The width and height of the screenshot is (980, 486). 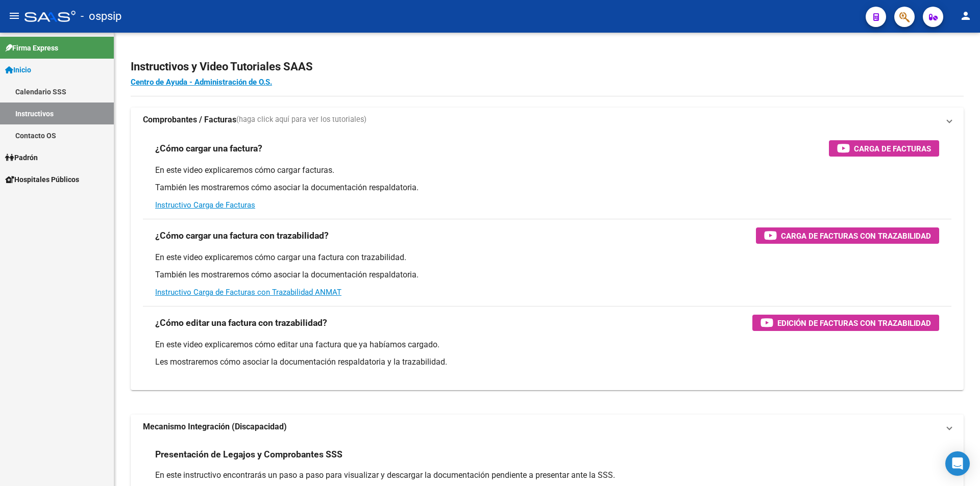 What do you see at coordinates (42, 179) in the screenshot?
I see `span: Hospitales Públicos` at bounding box center [42, 179].